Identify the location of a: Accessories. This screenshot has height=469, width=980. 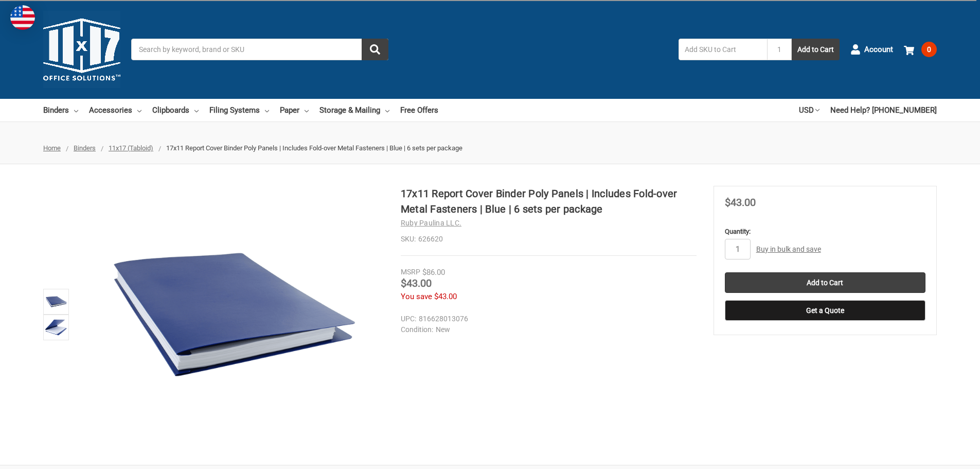
(115, 110).